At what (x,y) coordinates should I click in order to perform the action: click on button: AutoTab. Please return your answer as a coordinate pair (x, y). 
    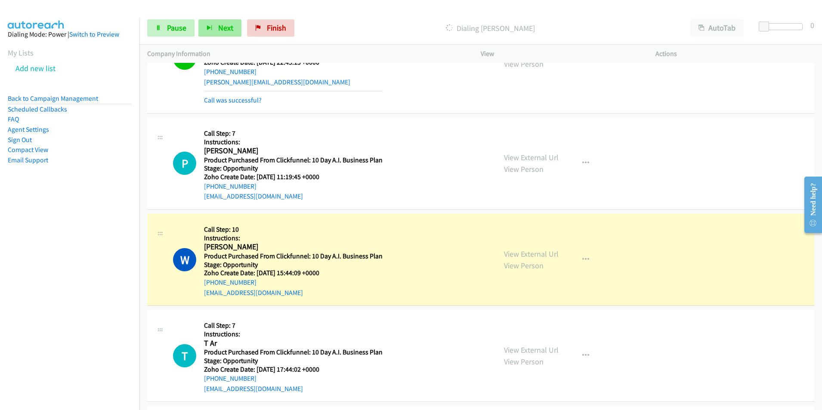
    Looking at the image, I should click on (717, 28).